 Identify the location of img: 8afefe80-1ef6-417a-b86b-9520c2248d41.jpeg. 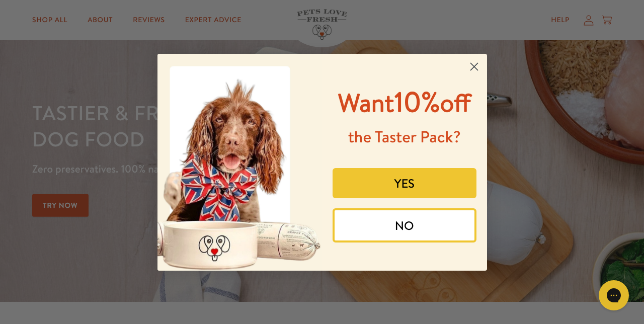
(240, 162).